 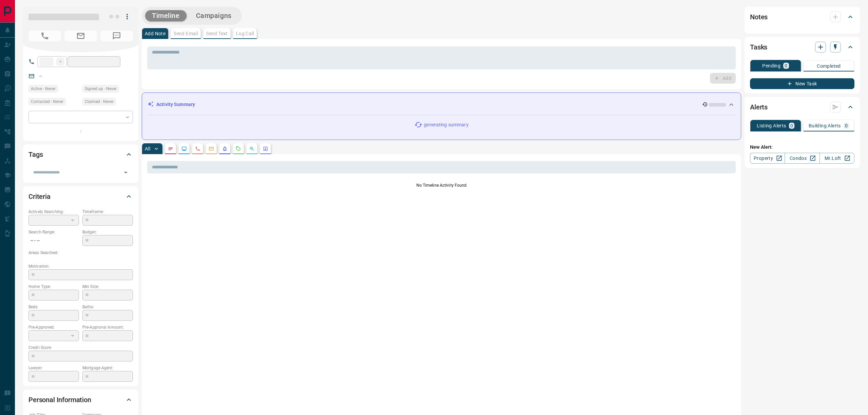 I want to click on span: Active - Never, so click(x=43, y=89).